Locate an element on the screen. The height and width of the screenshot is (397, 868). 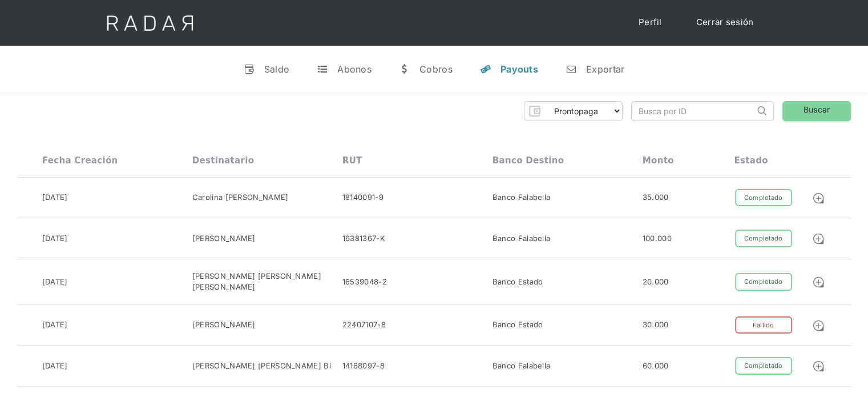
div: n is located at coordinates (571, 69).